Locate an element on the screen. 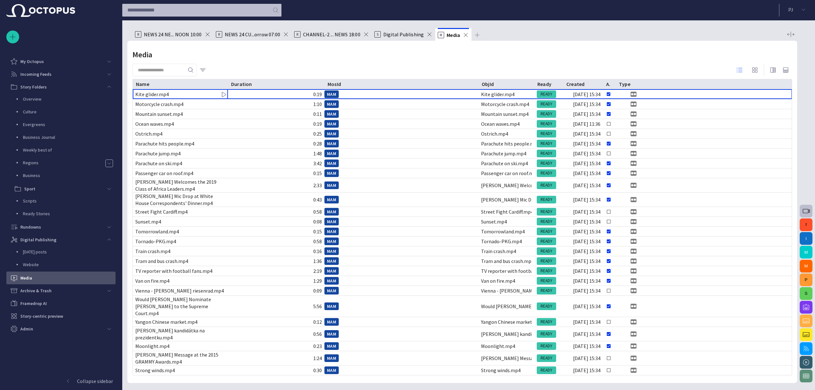 The height and width of the screenshot is (390, 815). div: Business is located at coordinates (63, 176).